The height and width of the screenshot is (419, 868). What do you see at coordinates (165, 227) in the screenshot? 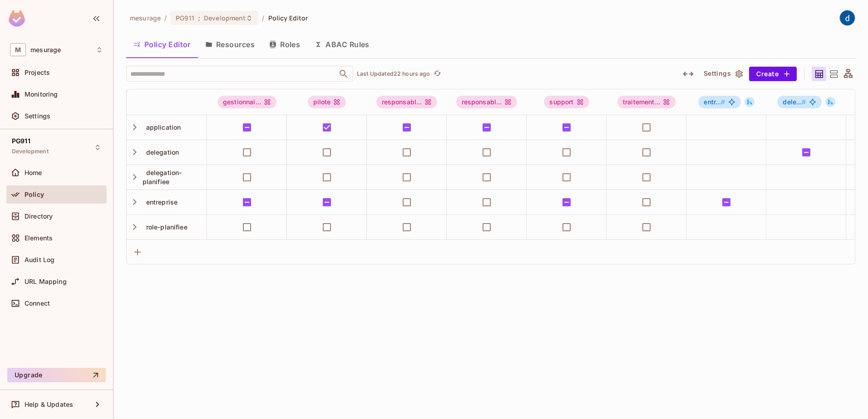
I see `span: role-planifiee` at bounding box center [165, 227].